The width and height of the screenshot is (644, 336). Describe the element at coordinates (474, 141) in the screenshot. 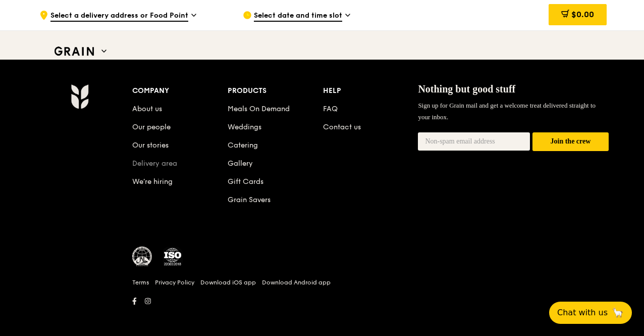

I see `input: Non-spam email address` at that location.